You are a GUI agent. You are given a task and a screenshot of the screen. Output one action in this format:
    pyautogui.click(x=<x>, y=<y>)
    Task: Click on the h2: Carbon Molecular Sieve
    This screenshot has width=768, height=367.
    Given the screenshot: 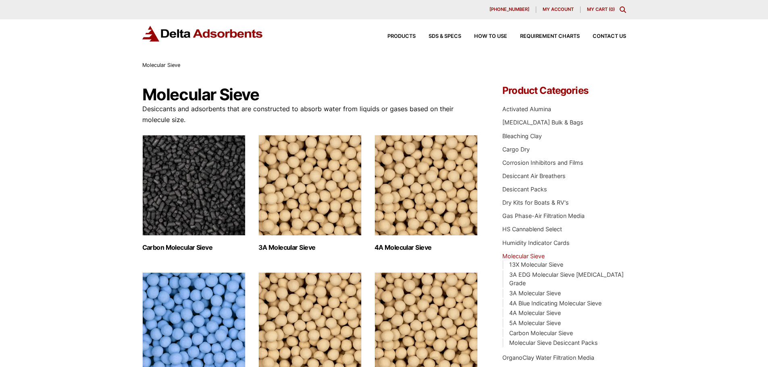 What is the action you would take?
    pyautogui.click(x=194, y=247)
    